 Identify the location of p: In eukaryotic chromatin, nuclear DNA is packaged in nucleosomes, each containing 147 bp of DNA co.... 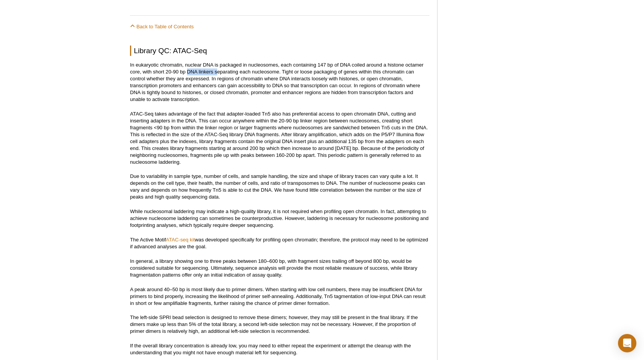
(279, 82).